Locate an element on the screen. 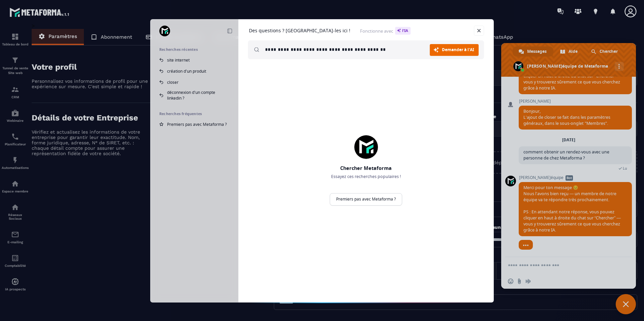  span: création d'un produit is located at coordinates (187, 71).